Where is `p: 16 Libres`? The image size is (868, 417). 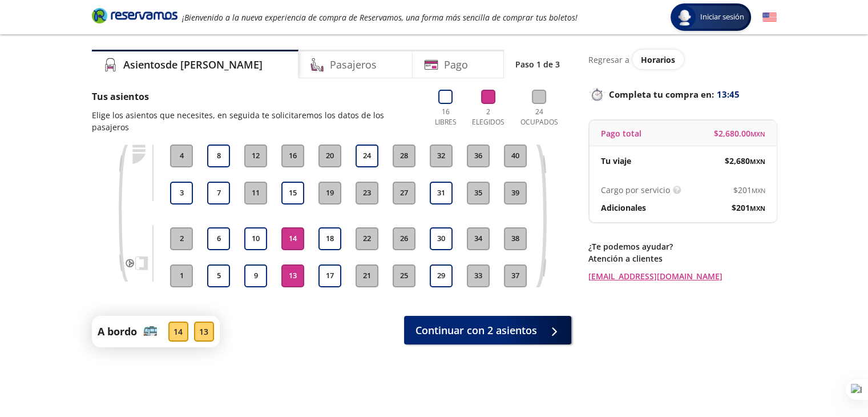
p: 16 Libres is located at coordinates (445, 117).